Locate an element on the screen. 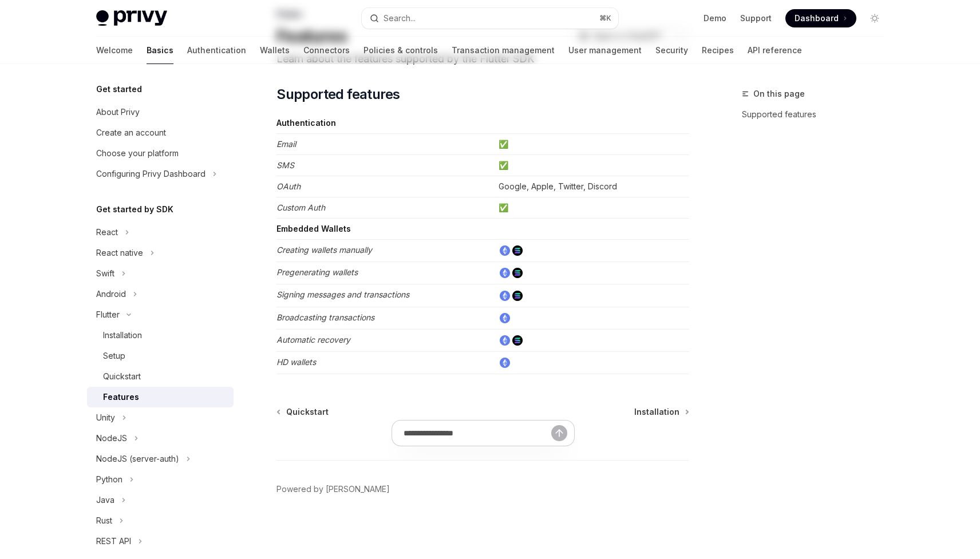 The image size is (980, 559). em: Creating wallets manually is located at coordinates (324, 249).